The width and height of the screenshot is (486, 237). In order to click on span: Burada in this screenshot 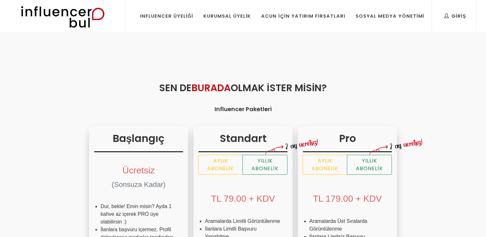, I will do `click(211, 88)`.